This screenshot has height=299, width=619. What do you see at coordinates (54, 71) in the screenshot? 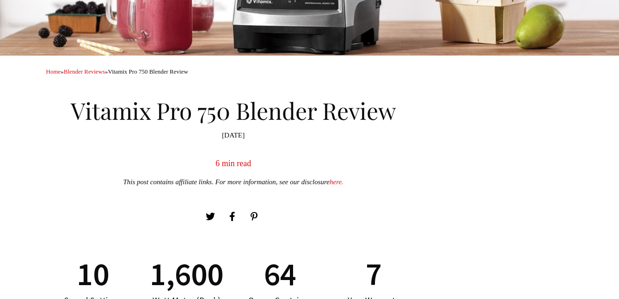
I see `a: Home` at bounding box center [54, 71].